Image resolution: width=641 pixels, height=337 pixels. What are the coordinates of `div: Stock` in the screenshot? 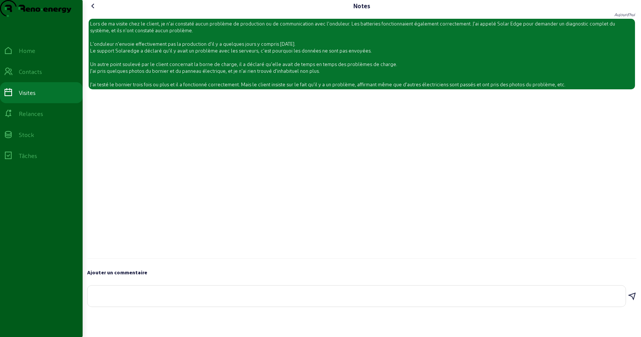 It's located at (26, 135).